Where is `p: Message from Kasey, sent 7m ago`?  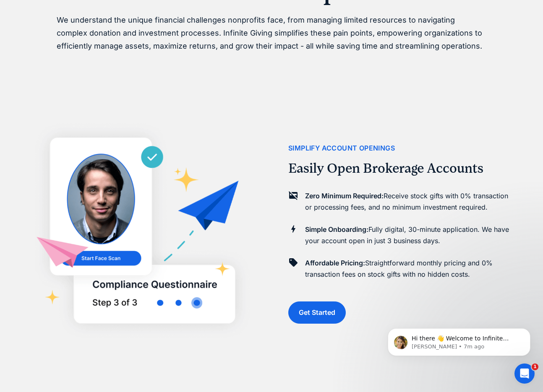 p: Message from Kasey, sent 7m ago is located at coordinates (91, 36).